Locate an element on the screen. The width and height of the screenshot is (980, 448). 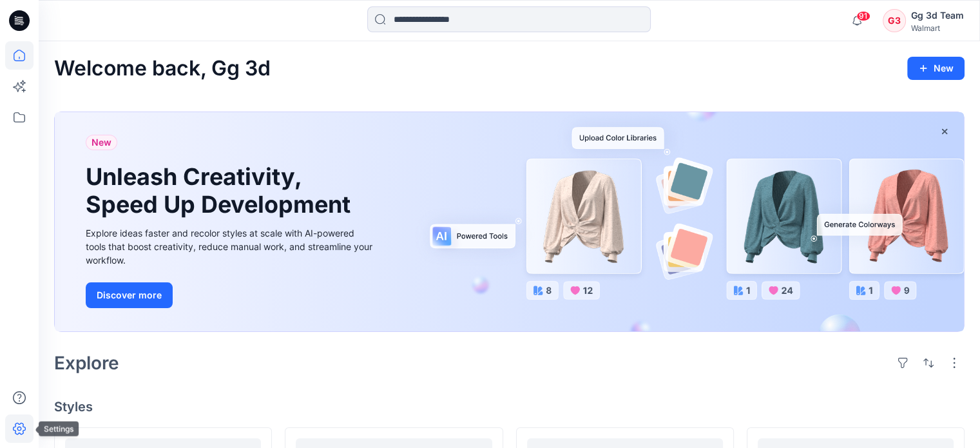
div: Explore ideas faster and recolor styles at scale with AI-powered tools that boost creativity, red... is located at coordinates (231, 246).